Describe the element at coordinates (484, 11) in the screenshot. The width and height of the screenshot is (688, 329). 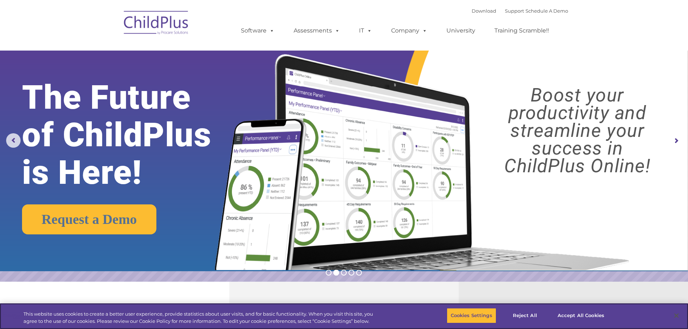
I see `a: Download` at that location.